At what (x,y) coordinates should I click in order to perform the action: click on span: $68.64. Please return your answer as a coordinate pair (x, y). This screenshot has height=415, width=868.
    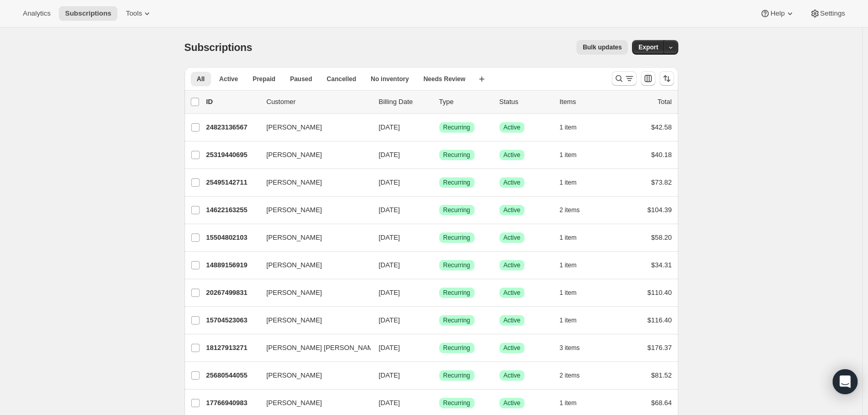
    Looking at the image, I should click on (662, 403).